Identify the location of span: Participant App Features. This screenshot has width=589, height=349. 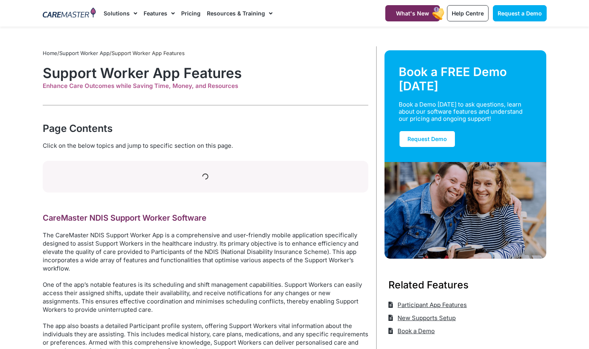
(431, 304).